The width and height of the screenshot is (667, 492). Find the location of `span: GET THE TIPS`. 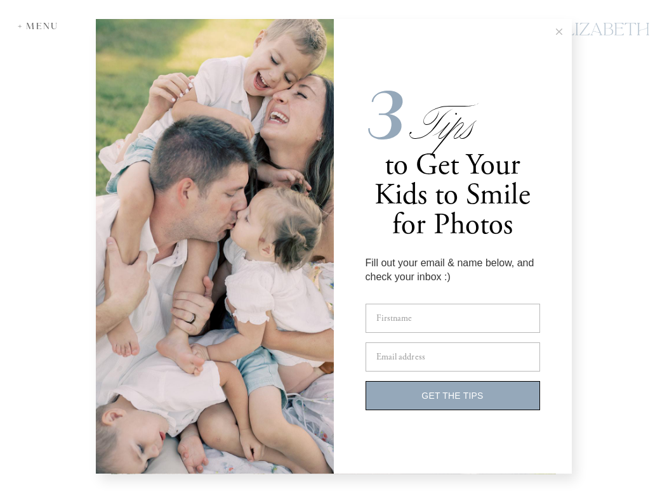

span: GET THE TIPS is located at coordinates (452, 396).